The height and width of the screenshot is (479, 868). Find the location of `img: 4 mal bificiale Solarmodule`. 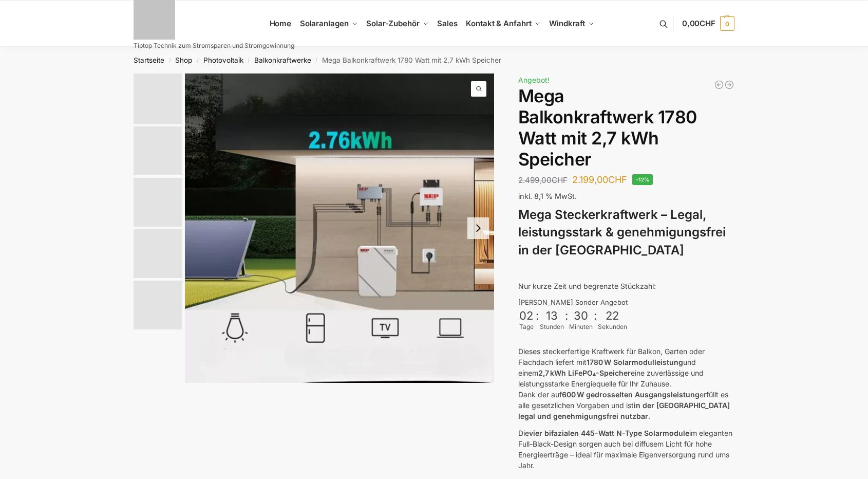

img: 4 mal bificiale Solarmodule is located at coordinates (158, 151).